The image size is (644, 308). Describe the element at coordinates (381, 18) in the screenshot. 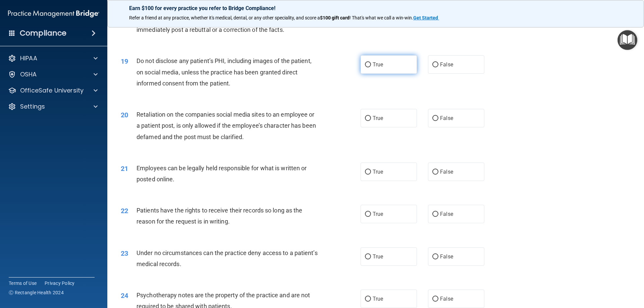

I see `span: ! That's what we call a win-win.` at that location.